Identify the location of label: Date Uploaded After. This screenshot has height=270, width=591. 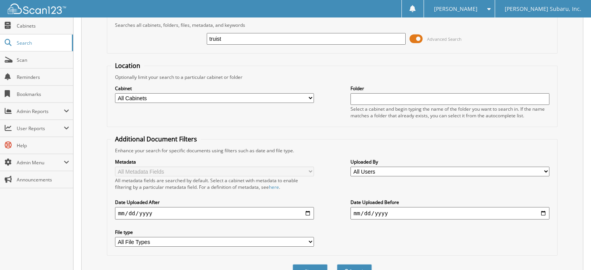
(214, 202).